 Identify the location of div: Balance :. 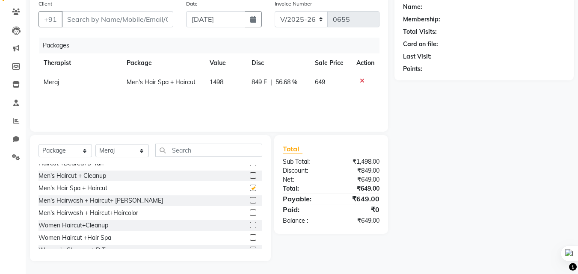
(304, 221).